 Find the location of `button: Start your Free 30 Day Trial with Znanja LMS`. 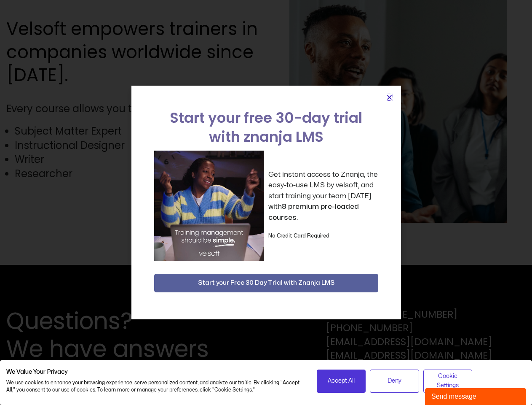

button: Start your Free 30 Day Trial with Znanja LMS is located at coordinates (267, 283).